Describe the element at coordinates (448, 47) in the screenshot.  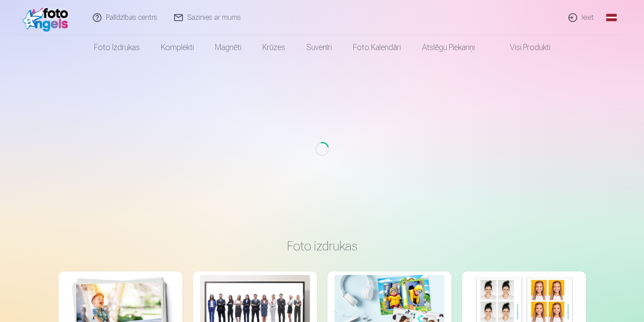
I see `a: Atslēgu piekariņi` at that location.